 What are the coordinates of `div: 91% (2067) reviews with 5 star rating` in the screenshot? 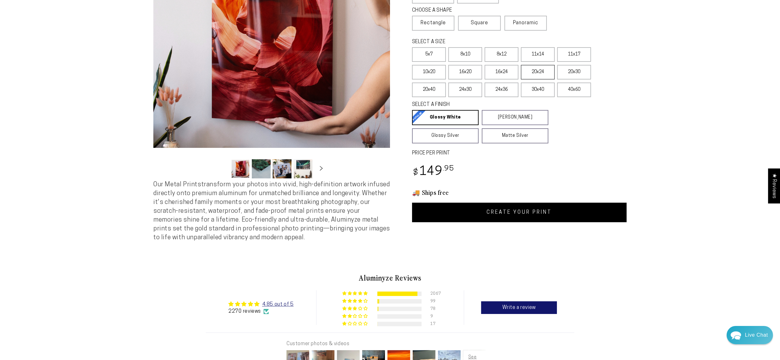 It's located at (355, 294).